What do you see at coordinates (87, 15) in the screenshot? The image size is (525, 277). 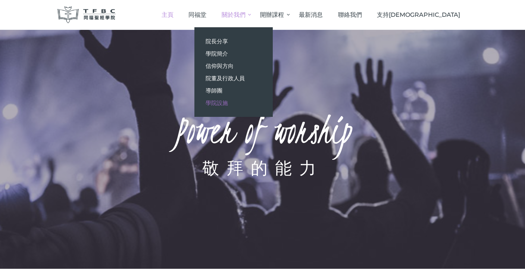 I see `img: 同福聖經學院 TFBC` at bounding box center [87, 15].